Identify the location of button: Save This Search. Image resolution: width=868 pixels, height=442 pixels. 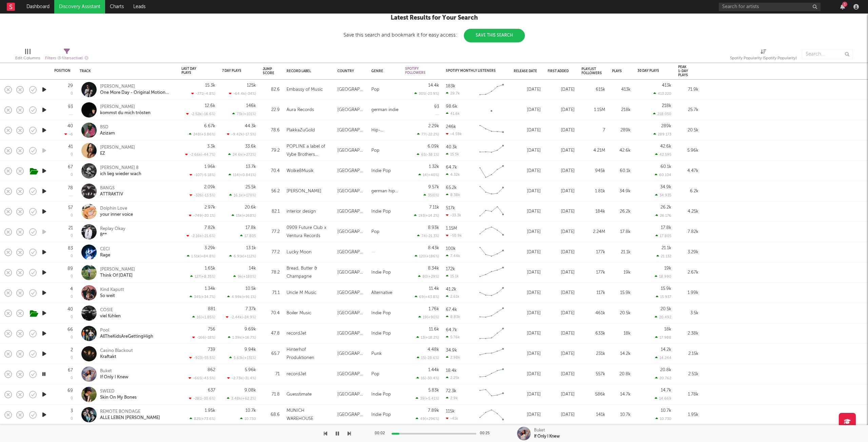
(494, 35).